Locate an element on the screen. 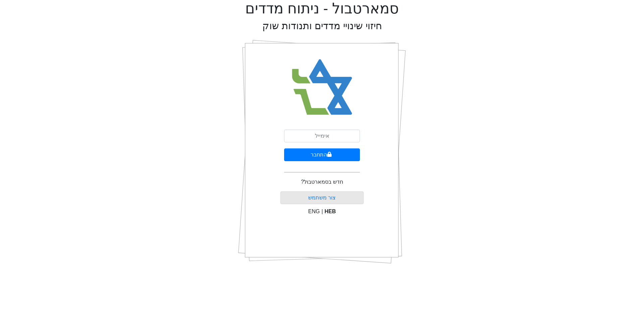  button: התחבר is located at coordinates (322, 155).